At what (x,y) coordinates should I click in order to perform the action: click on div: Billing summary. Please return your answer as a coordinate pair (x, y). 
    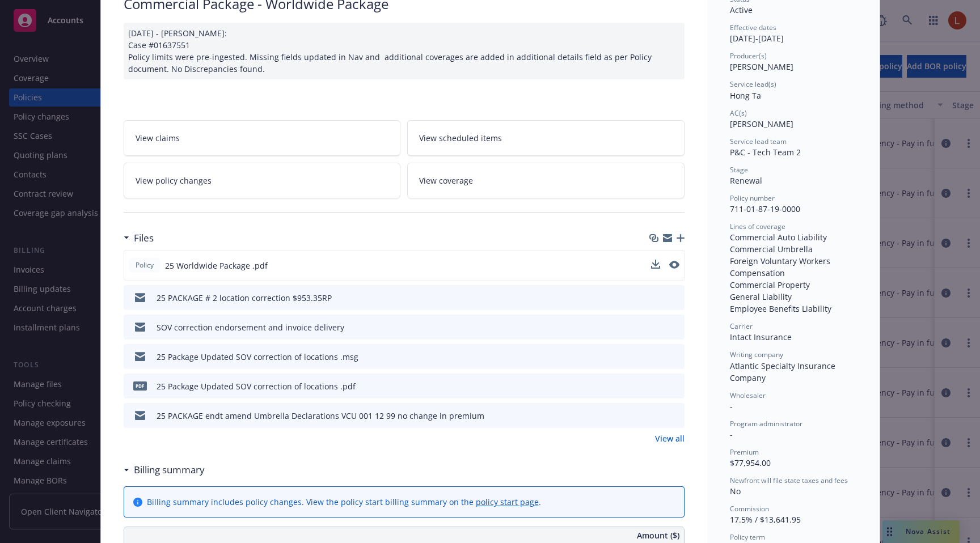
    Looking at the image, I should click on (164, 470).